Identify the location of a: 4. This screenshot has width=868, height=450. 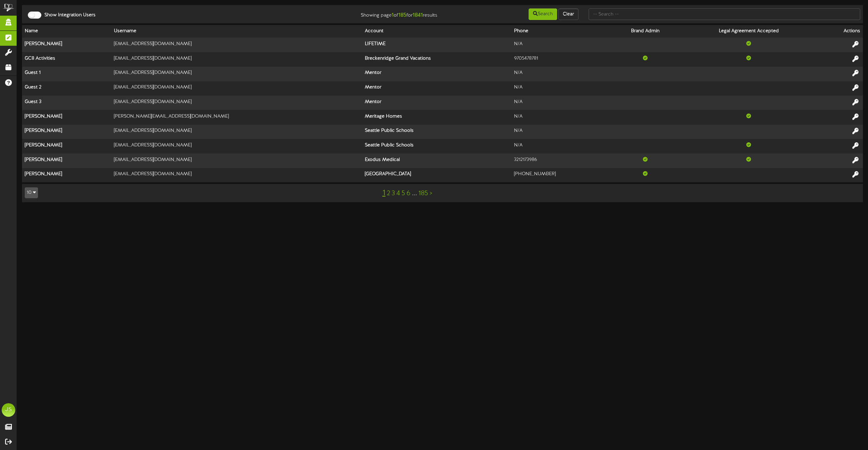
(398, 193).